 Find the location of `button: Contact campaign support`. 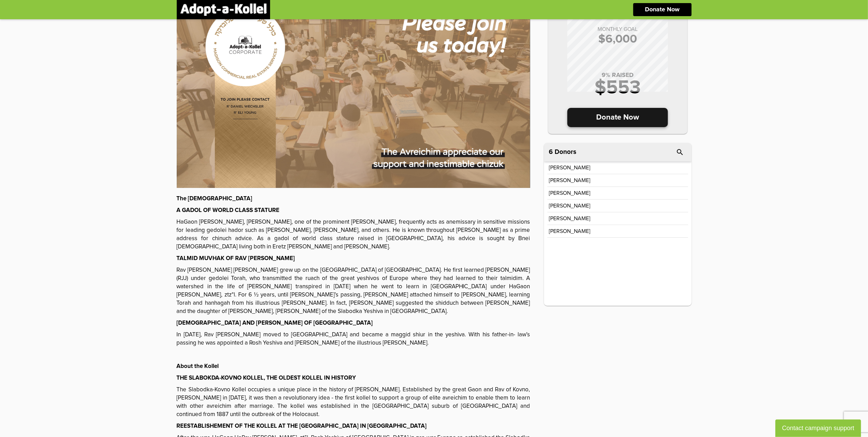

button: Contact campaign support is located at coordinates (818, 428).